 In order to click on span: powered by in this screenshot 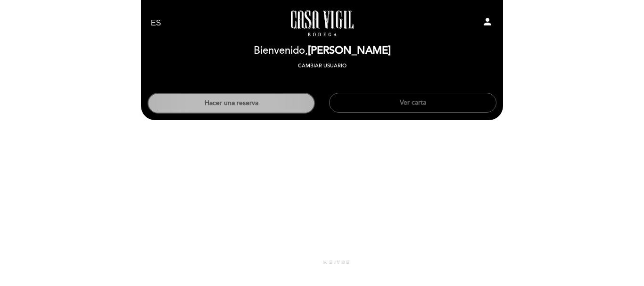, I will do `click(307, 262)`.